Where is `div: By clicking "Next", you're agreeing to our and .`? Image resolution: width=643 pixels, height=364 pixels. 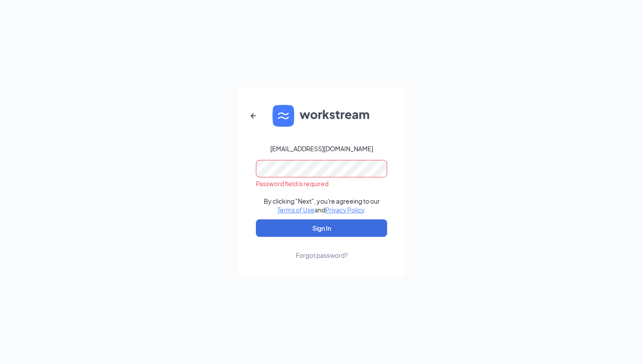 div: By clicking "Next", you're agreeing to our and . is located at coordinates (321, 205).